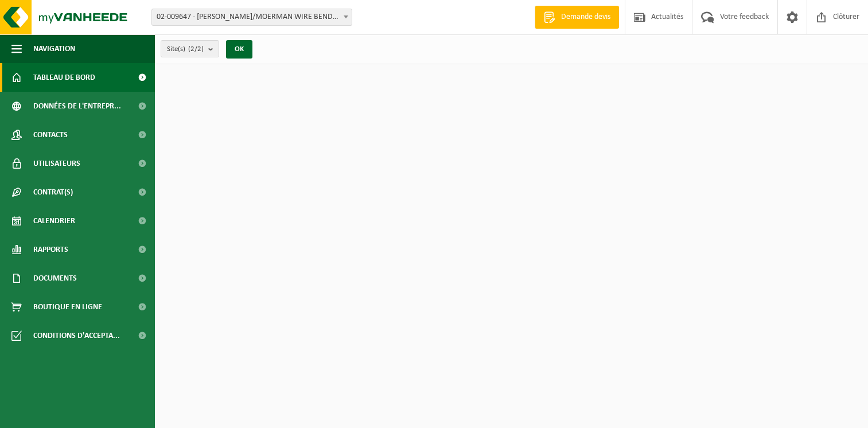 The height and width of the screenshot is (428, 868). I want to click on span: Demande devis, so click(586, 17).